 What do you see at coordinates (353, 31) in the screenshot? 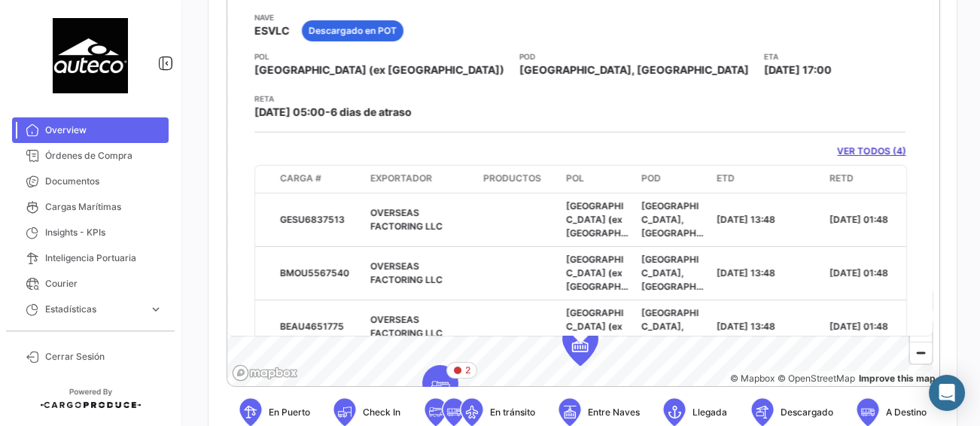
I see `span: Descargado en POT` at bounding box center [353, 31].